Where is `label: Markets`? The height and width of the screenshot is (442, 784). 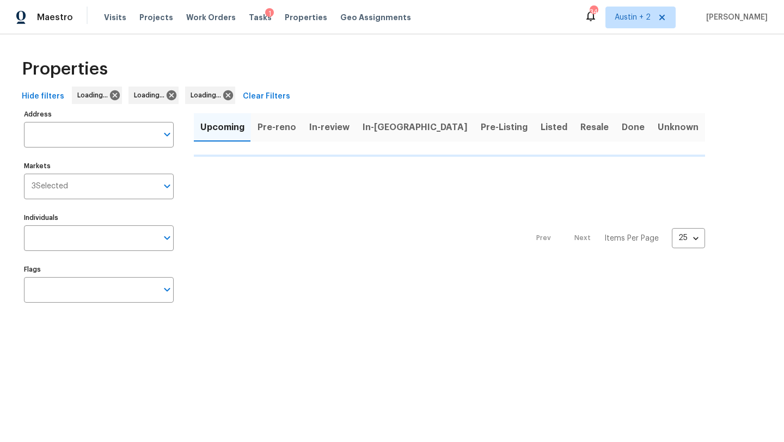 label: Markets is located at coordinates (98, 166).